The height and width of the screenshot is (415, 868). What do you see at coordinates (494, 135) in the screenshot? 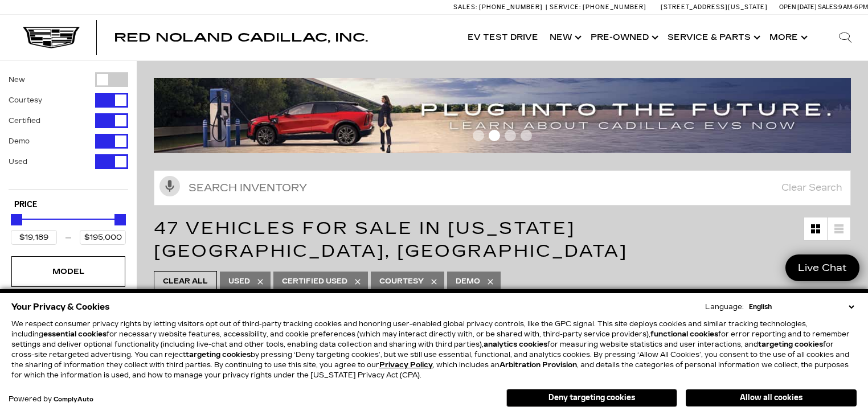
I see `span: Go to slide 2` at bounding box center [494, 135].